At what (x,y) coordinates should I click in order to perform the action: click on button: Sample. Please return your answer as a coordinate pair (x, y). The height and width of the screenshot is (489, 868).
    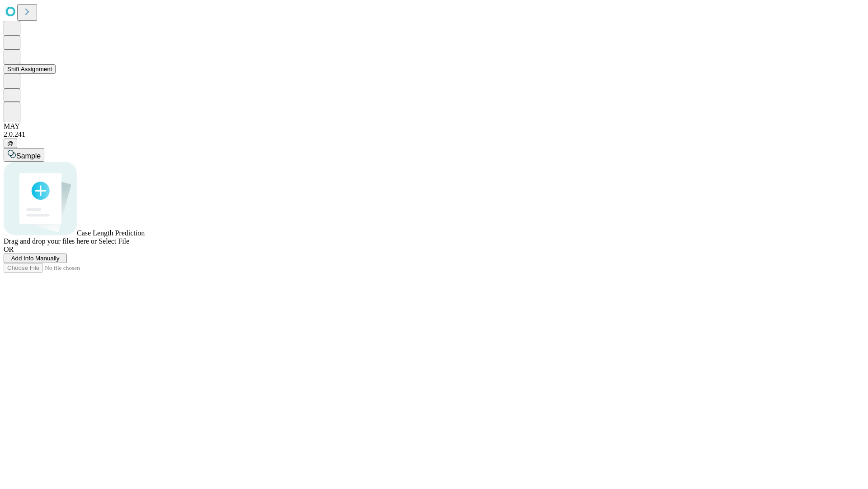
    Looking at the image, I should click on (24, 155).